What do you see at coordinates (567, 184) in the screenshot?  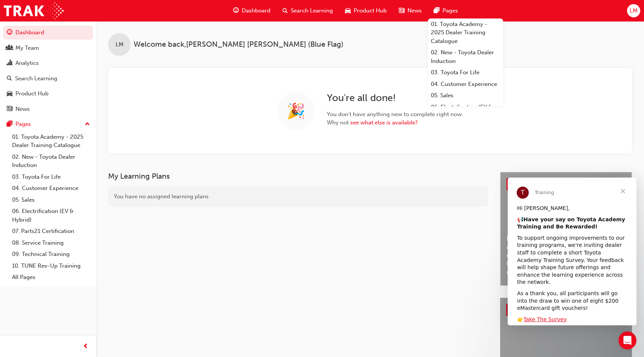 I see `a: Latest NewsShow all` at bounding box center [567, 184].